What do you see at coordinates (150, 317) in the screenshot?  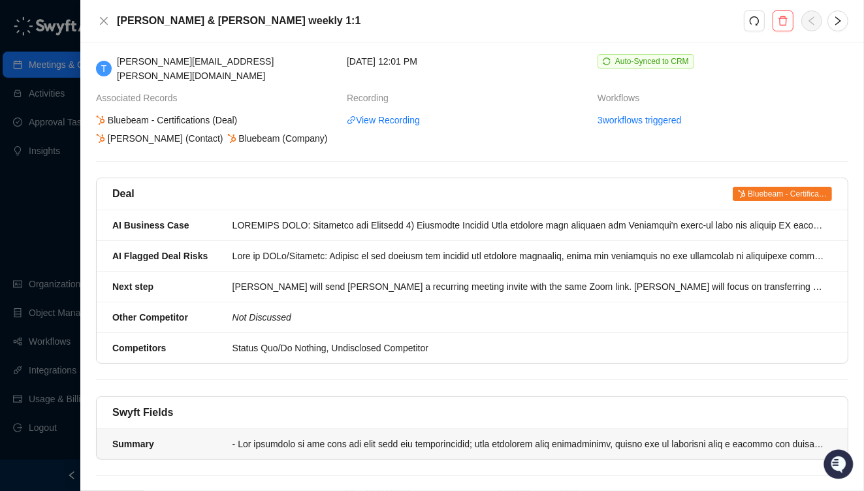 I see `strong: Other Competitor` at bounding box center [150, 317].